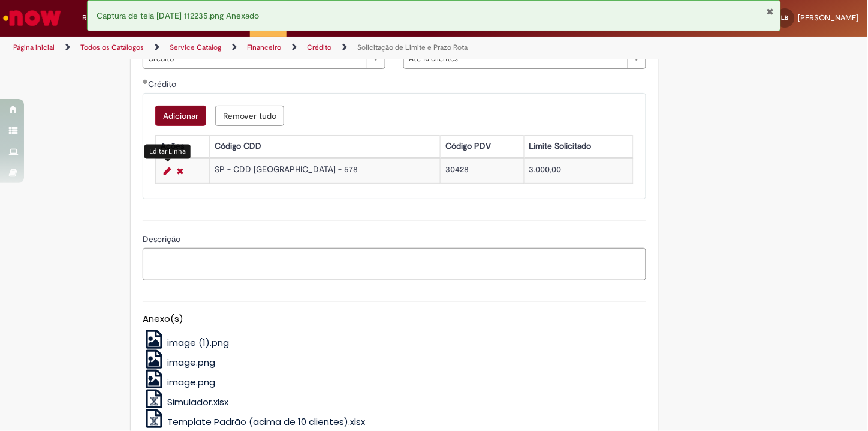 Image resolution: width=868 pixels, height=431 pixels. What do you see at coordinates (32, 18) in the screenshot?
I see `img: ServiceNow` at bounding box center [32, 18].